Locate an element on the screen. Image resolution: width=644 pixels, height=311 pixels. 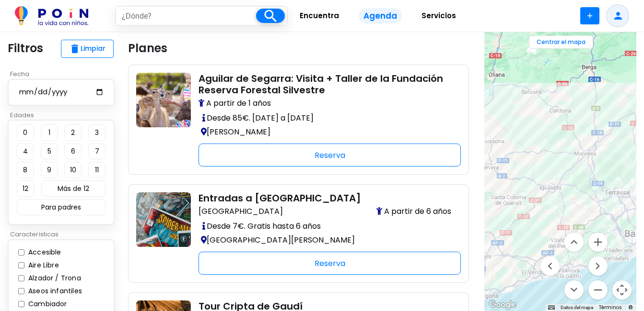
span: A partir de 1 años is located at coordinates (237, 104).